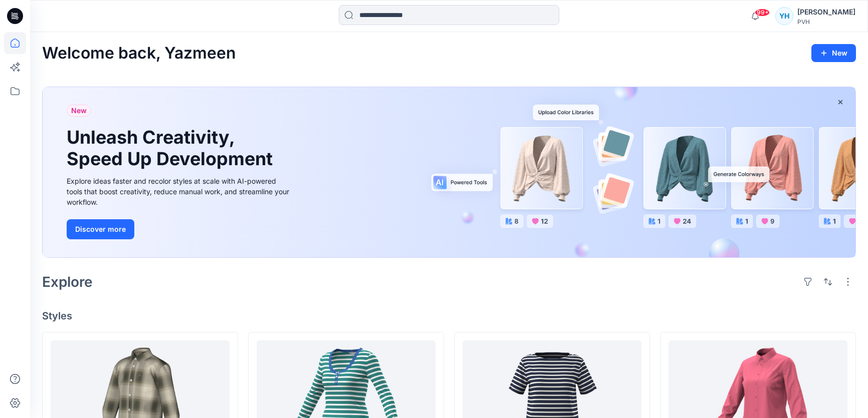  What do you see at coordinates (833, 53) in the screenshot?
I see `button: New` at bounding box center [833, 53].